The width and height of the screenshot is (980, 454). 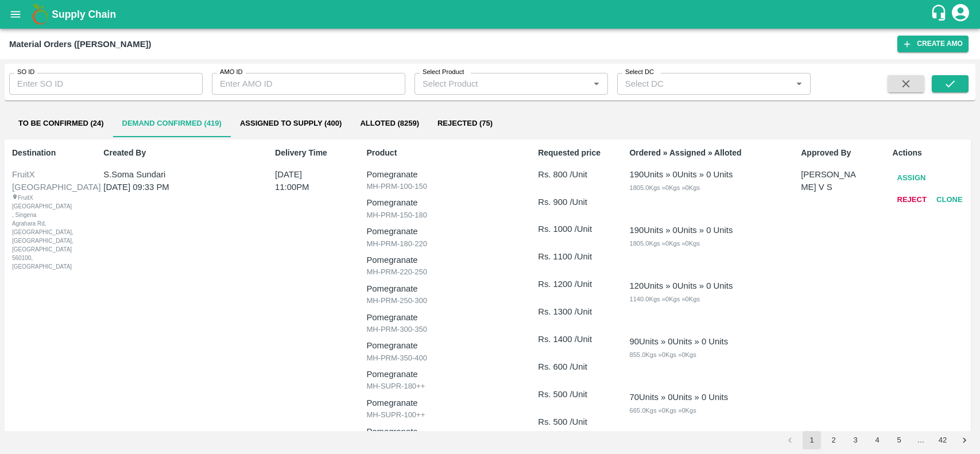 What do you see at coordinates (681, 286) in the screenshot?
I see `div: 120 Units » 0 Units » 0 Units` at bounding box center [681, 286].